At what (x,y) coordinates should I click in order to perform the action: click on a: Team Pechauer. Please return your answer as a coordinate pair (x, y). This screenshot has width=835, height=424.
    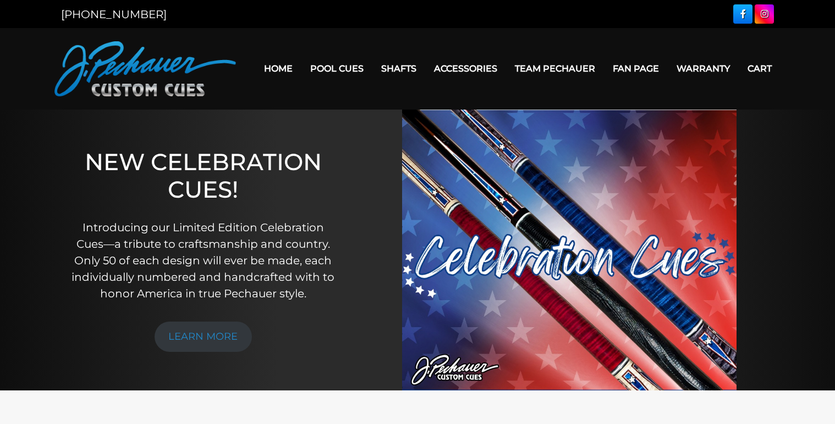
    Looking at the image, I should click on (555, 68).